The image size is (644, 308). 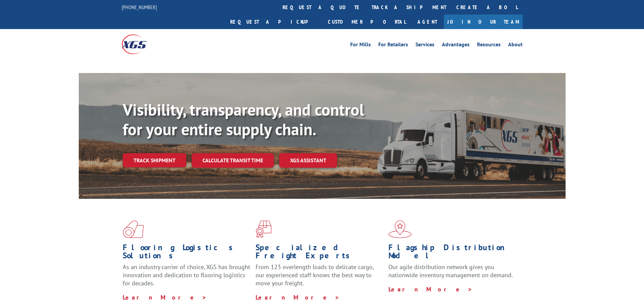 I want to click on h1: Specialized Freight Experts, so click(x=320, y=253).